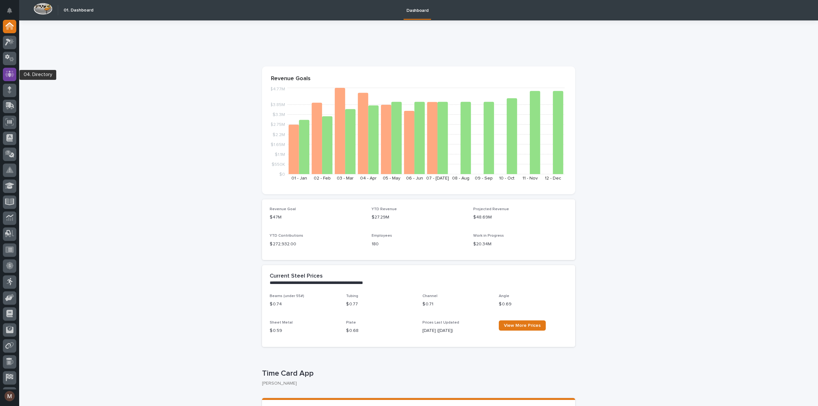 Image resolution: width=818 pixels, height=406 pixels. What do you see at coordinates (380, 304) in the screenshot?
I see `p: $ 0.77` at bounding box center [380, 304].